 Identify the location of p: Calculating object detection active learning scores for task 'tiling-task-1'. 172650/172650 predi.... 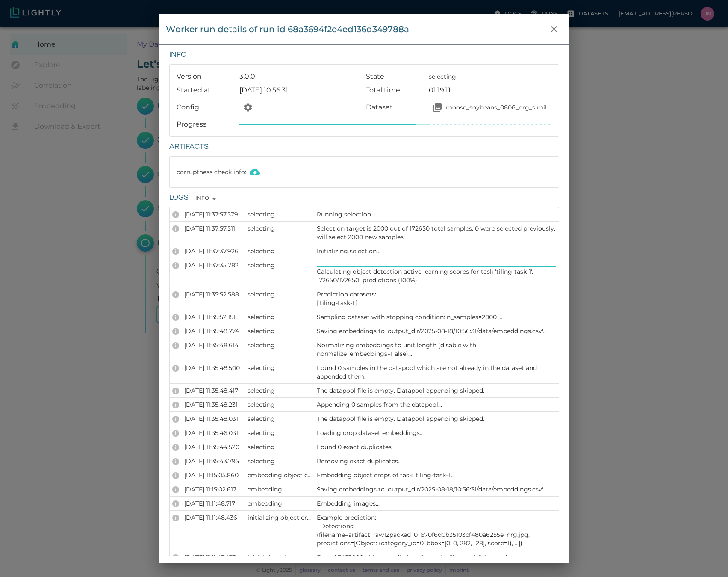
(436, 276).